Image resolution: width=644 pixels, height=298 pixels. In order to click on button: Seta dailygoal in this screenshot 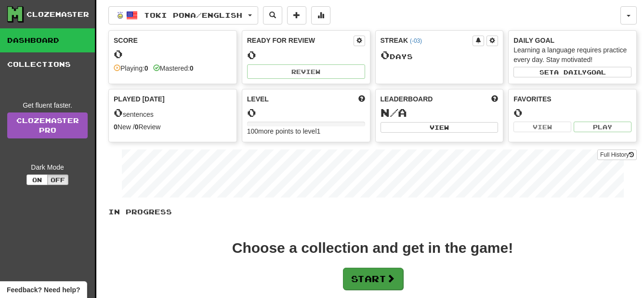, I will do `click(573, 72)`.